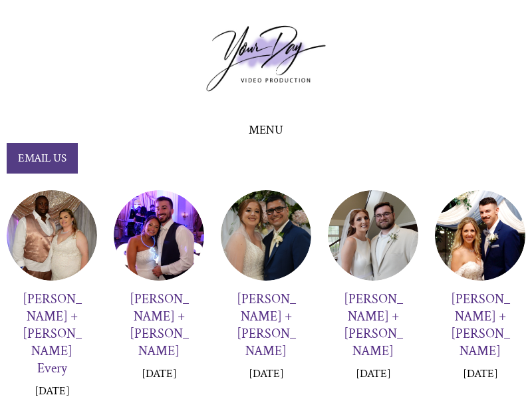  I want to click on a: EMAIL US, so click(42, 159).